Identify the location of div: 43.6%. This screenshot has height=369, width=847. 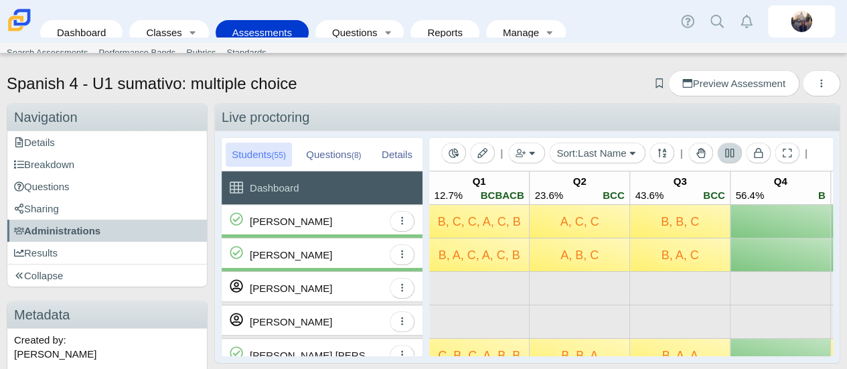
(649, 195).